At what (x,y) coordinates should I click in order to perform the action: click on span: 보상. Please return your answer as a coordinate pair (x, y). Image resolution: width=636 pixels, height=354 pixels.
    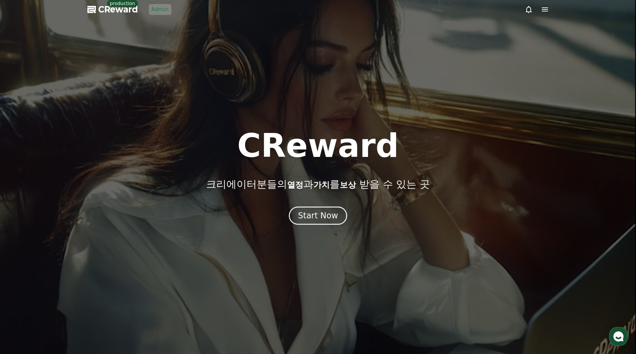
    Looking at the image, I should click on (348, 185).